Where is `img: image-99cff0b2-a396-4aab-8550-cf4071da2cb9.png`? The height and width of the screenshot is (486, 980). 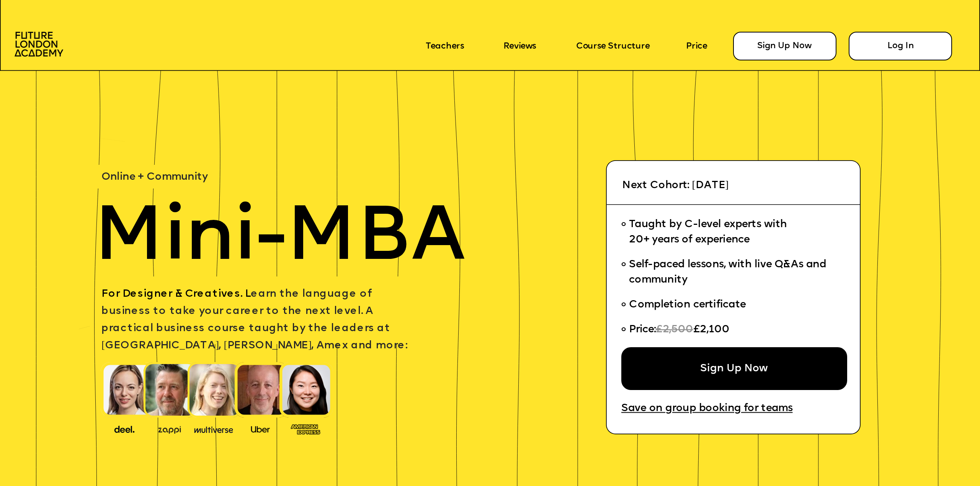 img: image-99cff0b2-a396-4aab-8550-cf4071da2cb9.png is located at coordinates (260, 429).